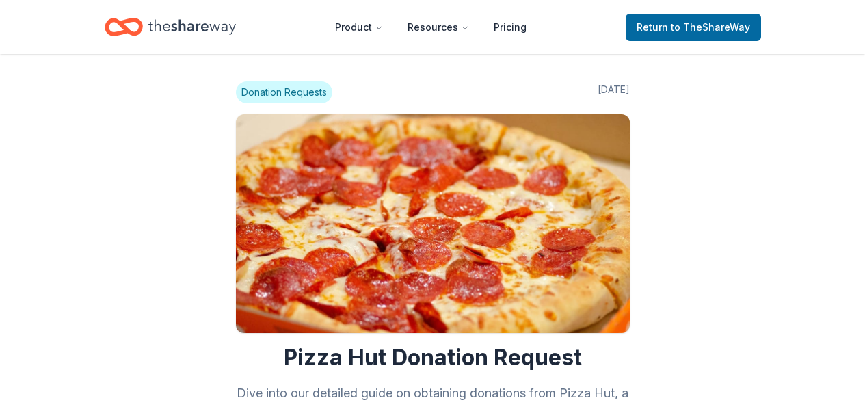  Describe the element at coordinates (433, 224) in the screenshot. I see `img: Image for Pizza Hut Donation Request` at that location.